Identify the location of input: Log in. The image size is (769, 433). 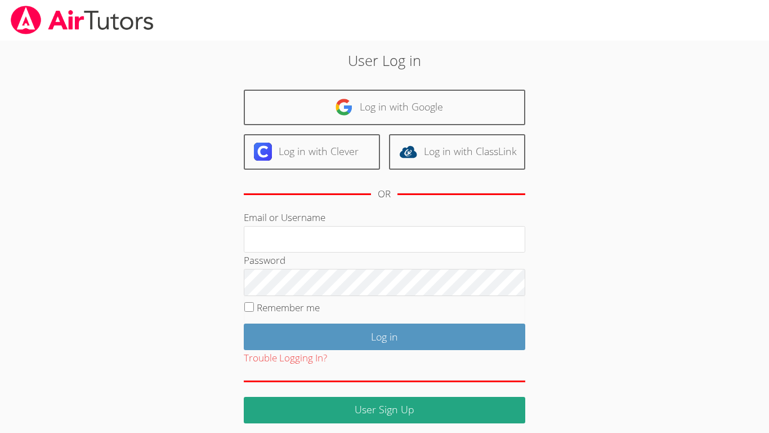
(385, 336).